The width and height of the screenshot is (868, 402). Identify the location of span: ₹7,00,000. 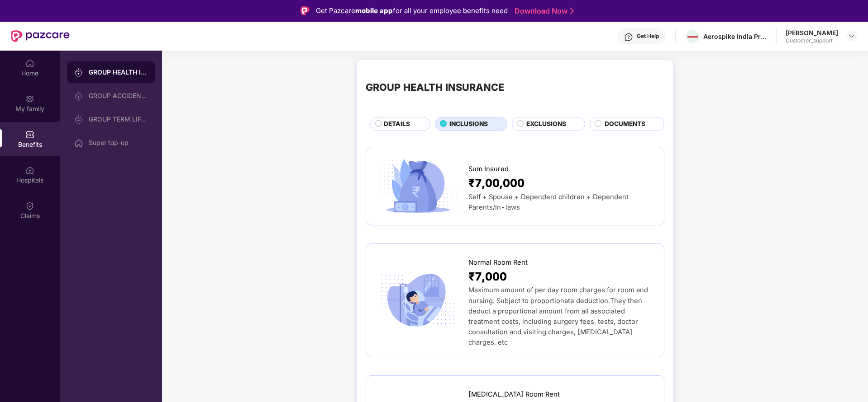
(496, 183).